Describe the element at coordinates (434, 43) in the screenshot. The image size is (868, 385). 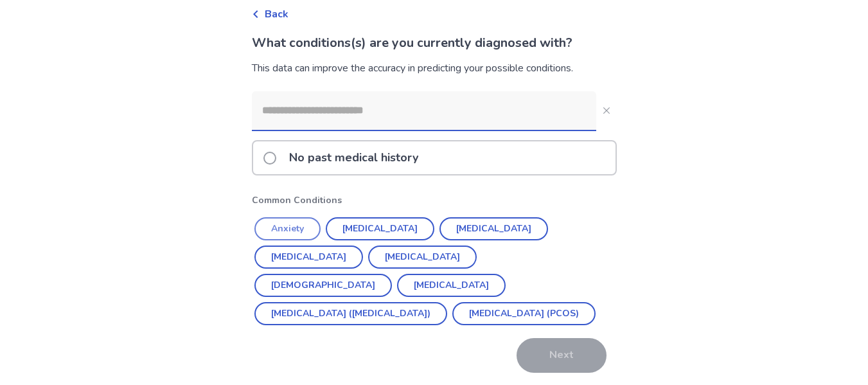
I see `p: What conditions(s) are you currently diagnosed with?` at that location.